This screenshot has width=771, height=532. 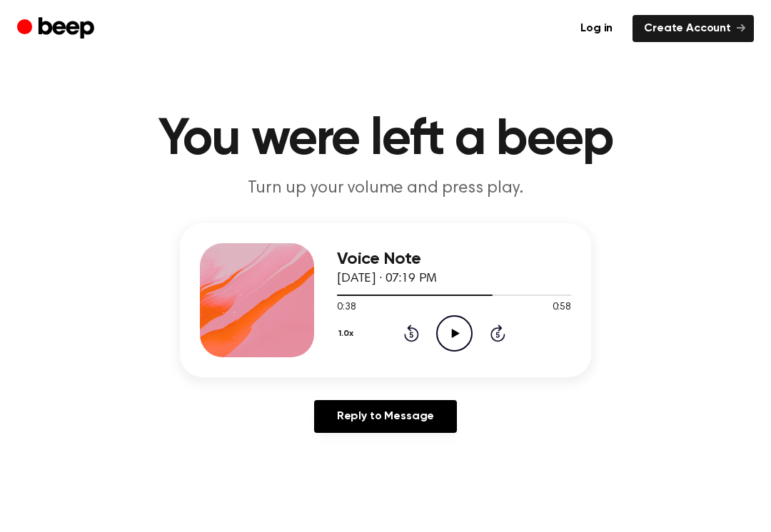 What do you see at coordinates (57, 29) in the screenshot?
I see `a: Beep` at bounding box center [57, 29].